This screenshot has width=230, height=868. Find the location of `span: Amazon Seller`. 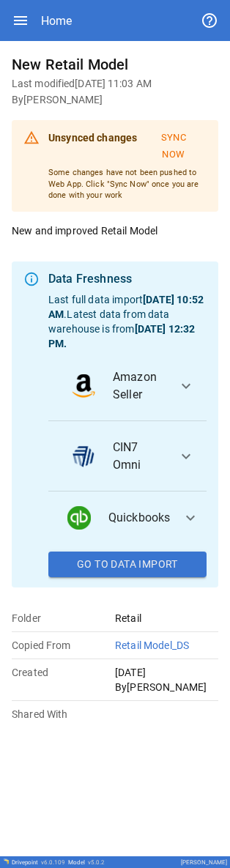

span: Amazon Seller is located at coordinates (139, 386).